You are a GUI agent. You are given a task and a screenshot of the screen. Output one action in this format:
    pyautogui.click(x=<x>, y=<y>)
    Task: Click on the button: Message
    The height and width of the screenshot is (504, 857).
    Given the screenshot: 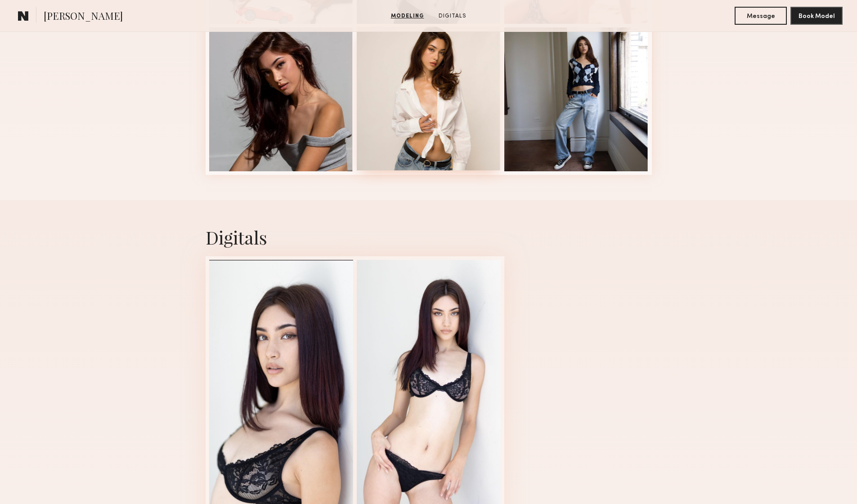 What is the action you would take?
    pyautogui.click(x=761, y=16)
    